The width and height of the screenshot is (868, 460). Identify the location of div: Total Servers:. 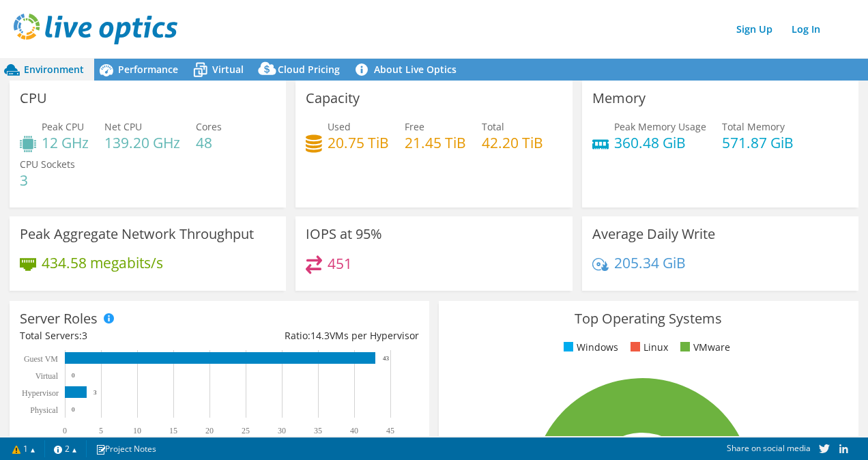
(119, 336).